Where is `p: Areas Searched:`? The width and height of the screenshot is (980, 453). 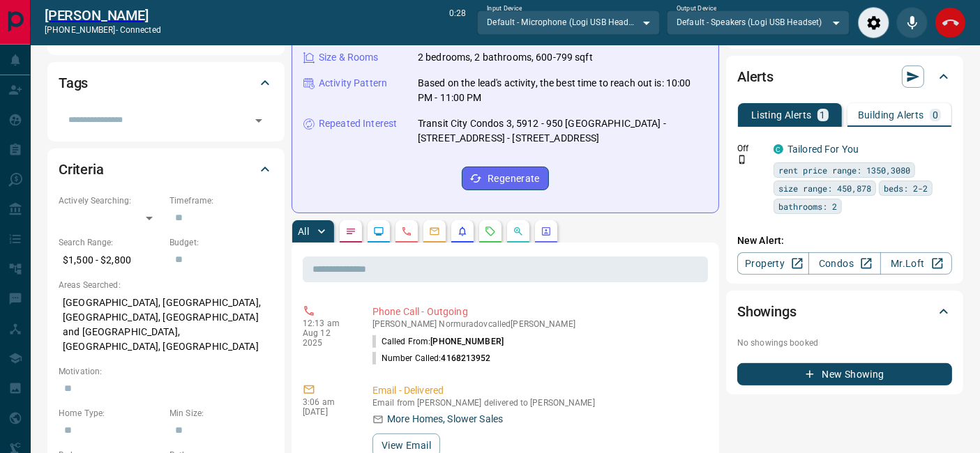
p: Areas Searched: is located at coordinates (166, 285).